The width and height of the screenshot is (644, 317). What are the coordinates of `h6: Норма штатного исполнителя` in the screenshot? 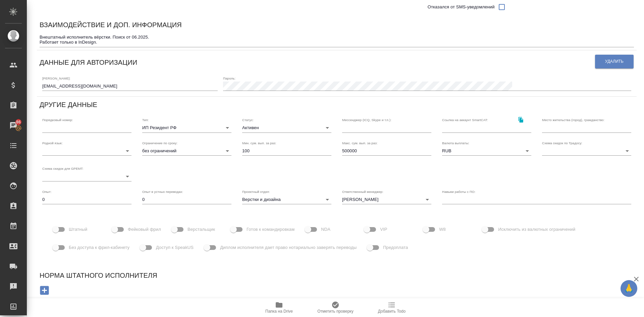 It's located at (336, 275).